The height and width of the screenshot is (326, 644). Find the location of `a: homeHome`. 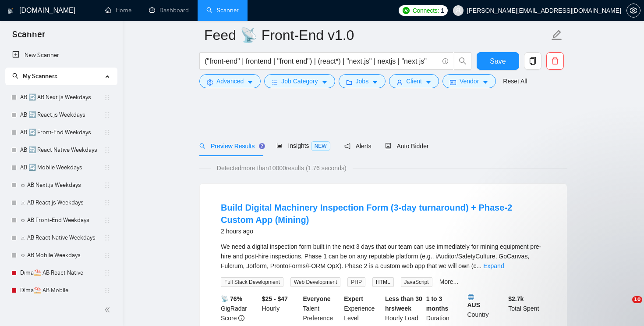

a: homeHome is located at coordinates (118, 10).